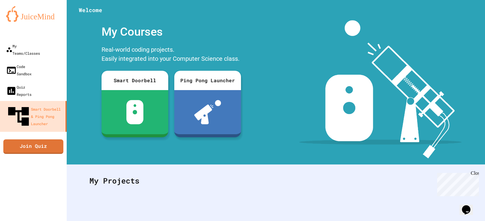 The image size is (485, 221). Describe the element at coordinates (207, 81) in the screenshot. I see `div: Ping Pong Launcher` at that location.